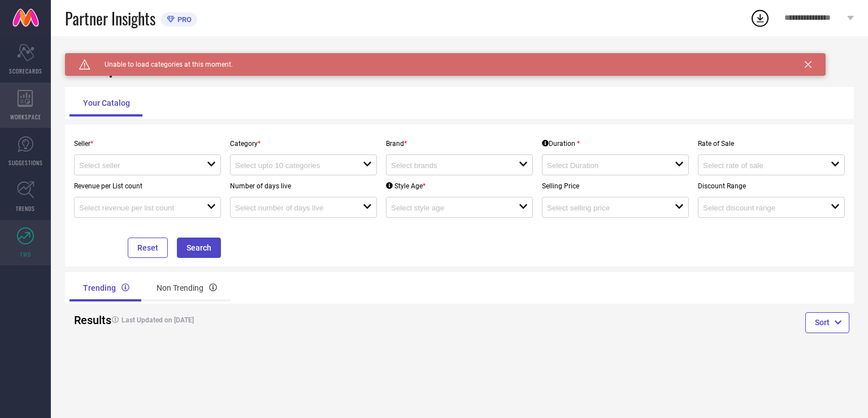  Describe the element at coordinates (561, 144) in the screenshot. I see `div: Duration` at that location.